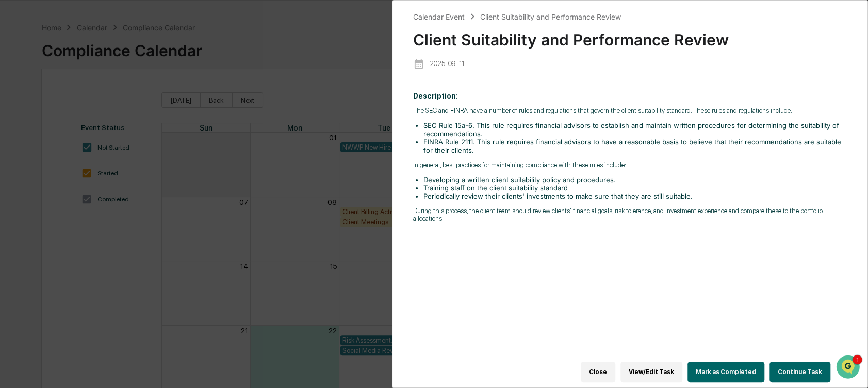 This screenshot has width=868, height=388. What do you see at coordinates (435, 96) in the screenshot?
I see `b: Description:` at bounding box center [435, 96].